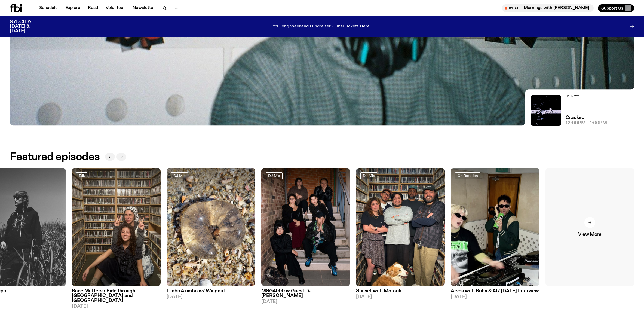 Image resolution: width=644 pixels, height=315 pixels. What do you see at coordinates (93, 8) in the screenshot?
I see `a: Read` at bounding box center [93, 8].